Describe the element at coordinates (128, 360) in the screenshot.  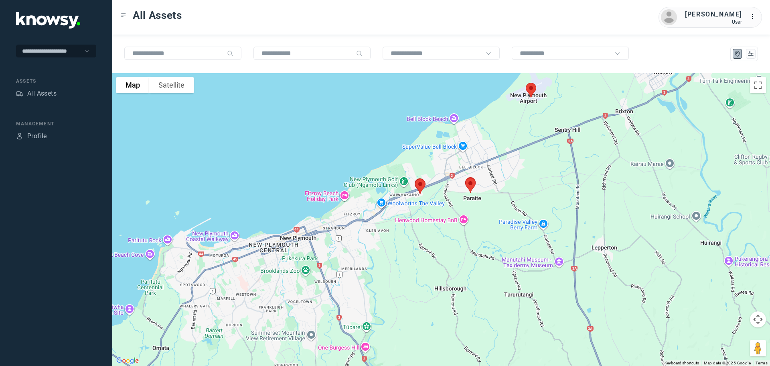
I see `img: Google` at that location.